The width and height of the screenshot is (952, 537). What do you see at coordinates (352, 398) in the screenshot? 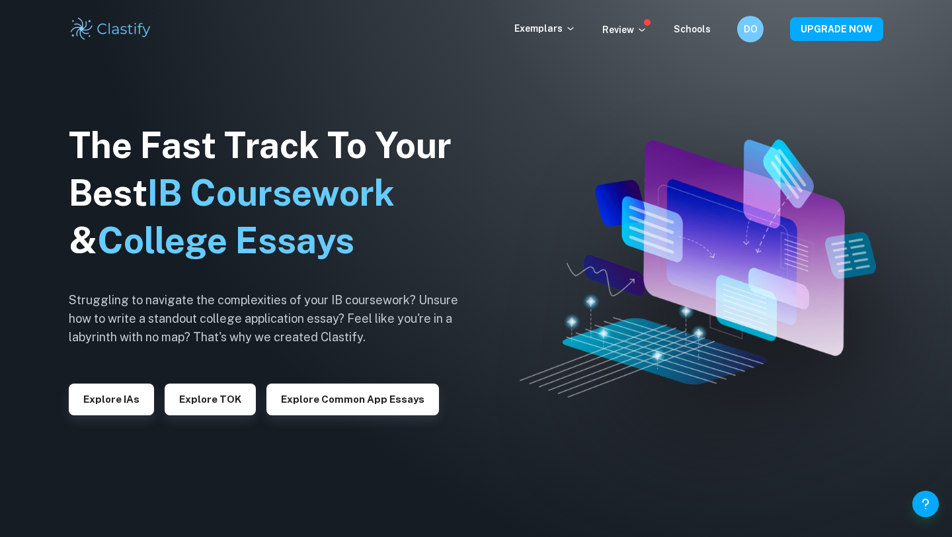
I see `a: Explore Common App essays` at bounding box center [352, 398].